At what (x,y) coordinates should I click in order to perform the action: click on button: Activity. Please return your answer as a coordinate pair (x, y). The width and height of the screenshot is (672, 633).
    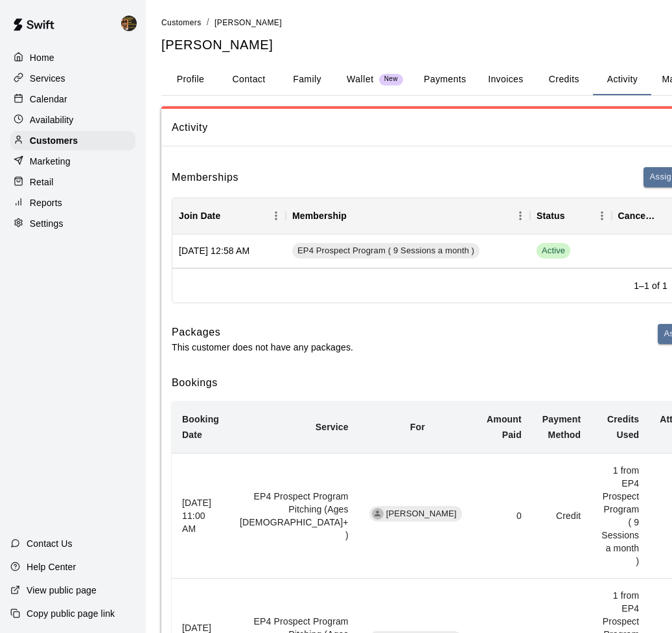
    Looking at the image, I should click on (622, 80).